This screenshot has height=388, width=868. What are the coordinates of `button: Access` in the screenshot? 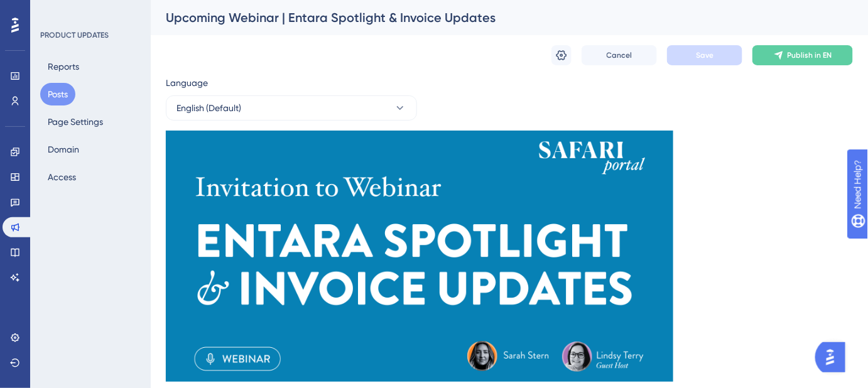 It's located at (61, 177).